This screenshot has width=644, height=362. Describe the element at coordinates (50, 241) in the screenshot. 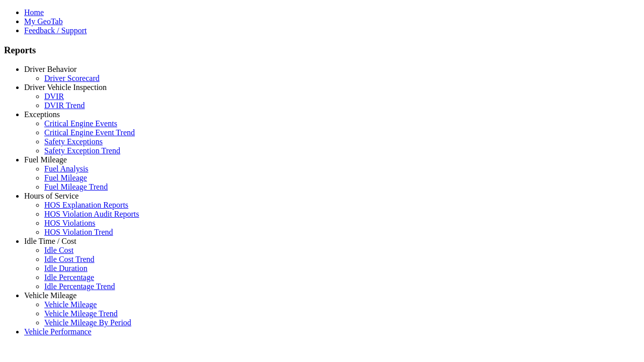

I see `a: Idle Time / Cost` at that location.